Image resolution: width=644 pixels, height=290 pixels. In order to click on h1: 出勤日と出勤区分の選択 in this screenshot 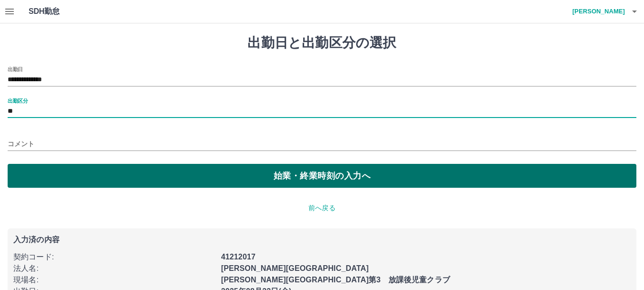, I will do `click(322, 43)`.